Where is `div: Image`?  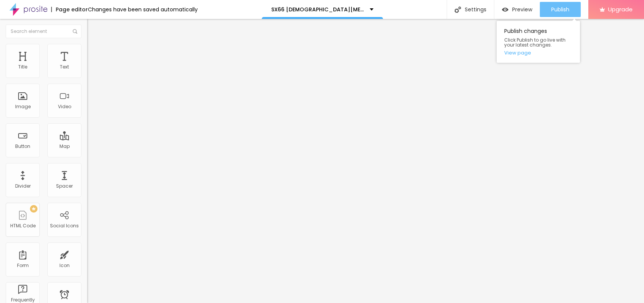 div: Image is located at coordinates (23, 107).